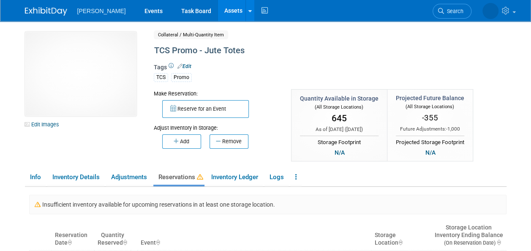  What do you see at coordinates (216, 93) in the screenshot?
I see `div: Make Reservation:` at bounding box center [216, 93].